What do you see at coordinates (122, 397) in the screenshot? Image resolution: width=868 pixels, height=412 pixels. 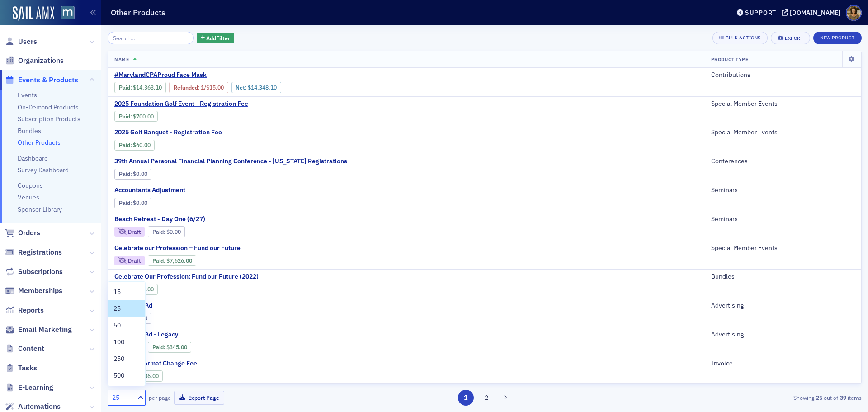 I see `div: 25` at bounding box center [122, 397].